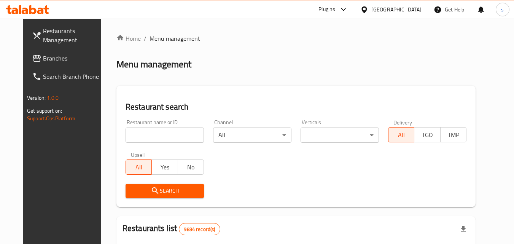  What do you see at coordinates (403, 122) in the screenshot?
I see `label: Delivery` at bounding box center [403, 122].